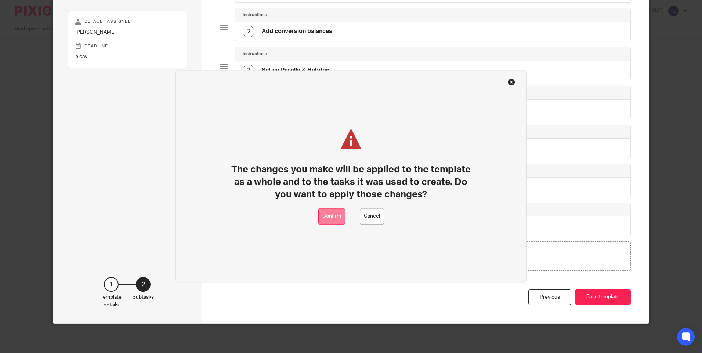  What do you see at coordinates (127, 22) in the screenshot?
I see `p: Default assignee` at bounding box center [127, 22].